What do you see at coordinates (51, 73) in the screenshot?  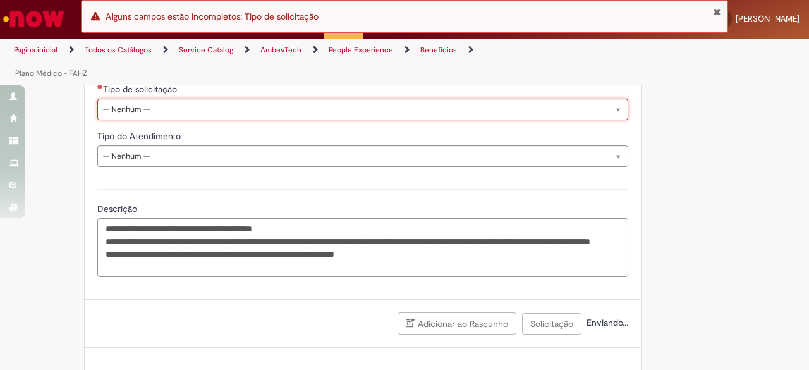 I see `a: Plano Médico - FAHZ` at bounding box center [51, 73].